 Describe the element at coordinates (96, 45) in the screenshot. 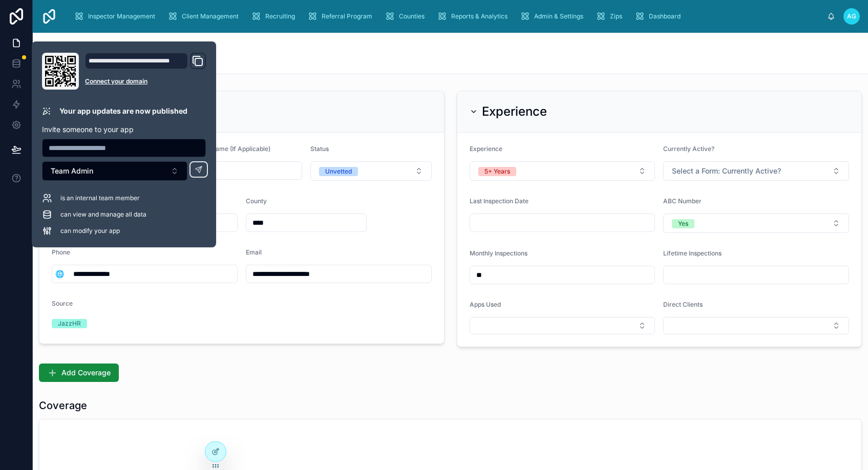

I see `span: Back to Inspector Management` at that location.